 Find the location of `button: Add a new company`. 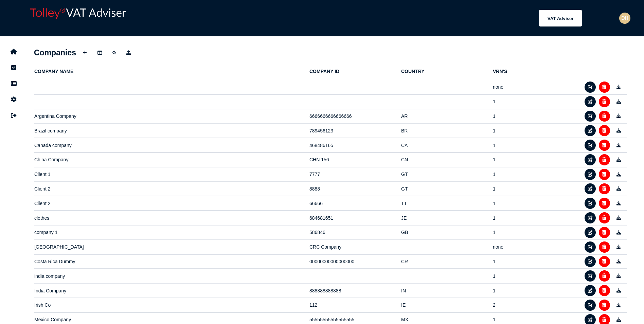

button: Add a new company is located at coordinates (85, 53).